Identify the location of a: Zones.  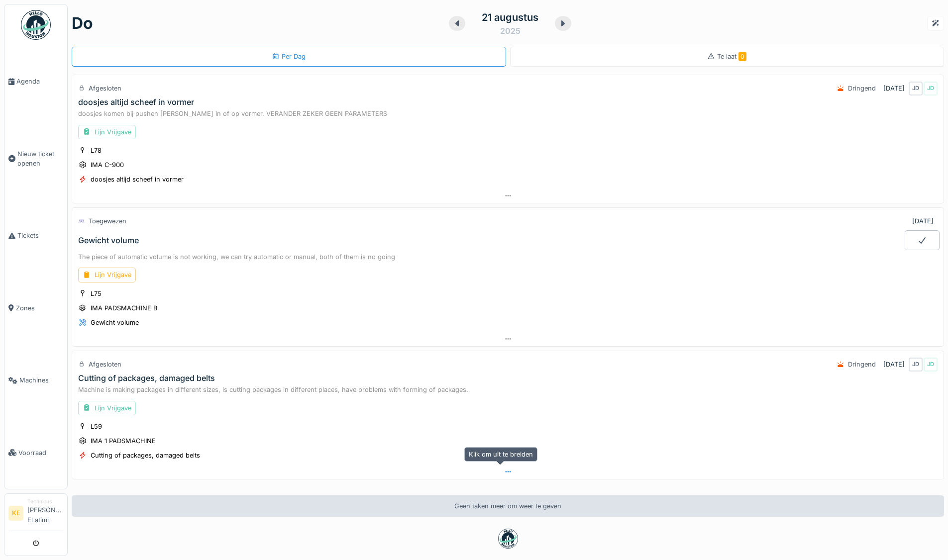
(36, 308).